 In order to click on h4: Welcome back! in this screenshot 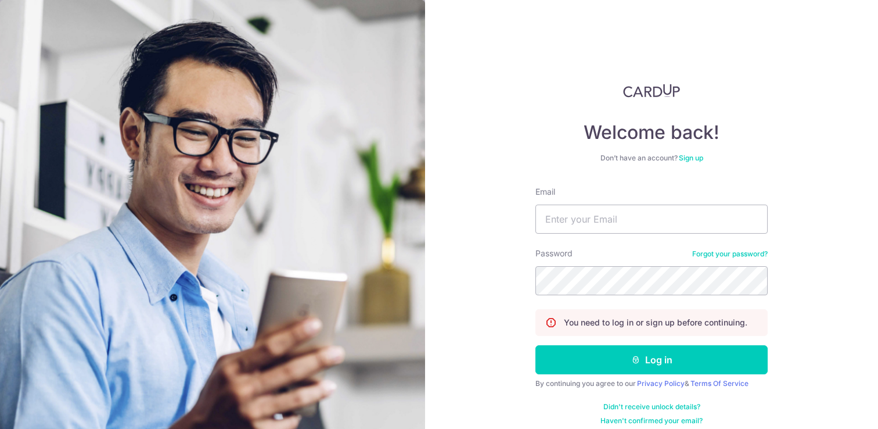, I will do `click(651, 132)`.